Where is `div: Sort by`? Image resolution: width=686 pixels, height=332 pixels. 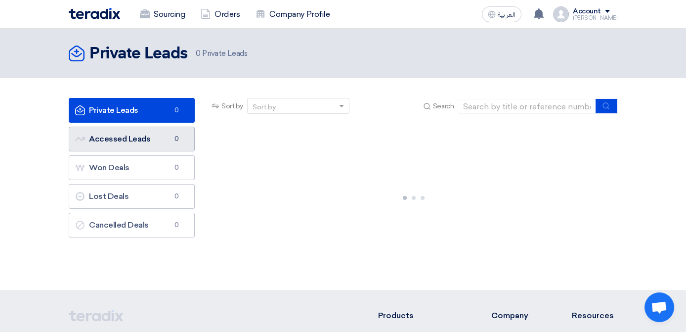 div: Sort by is located at coordinates (264, 107).